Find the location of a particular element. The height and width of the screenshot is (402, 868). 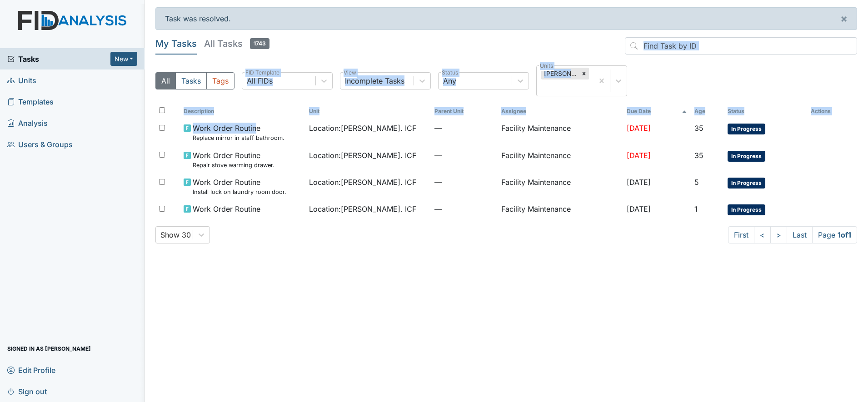

div: Any is located at coordinates (449, 81).